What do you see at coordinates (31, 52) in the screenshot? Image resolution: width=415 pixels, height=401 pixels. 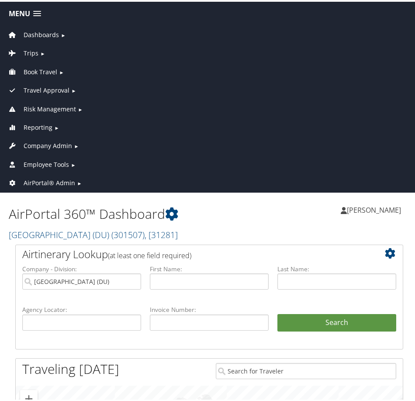 I see `span: Trips` at bounding box center [31, 52].